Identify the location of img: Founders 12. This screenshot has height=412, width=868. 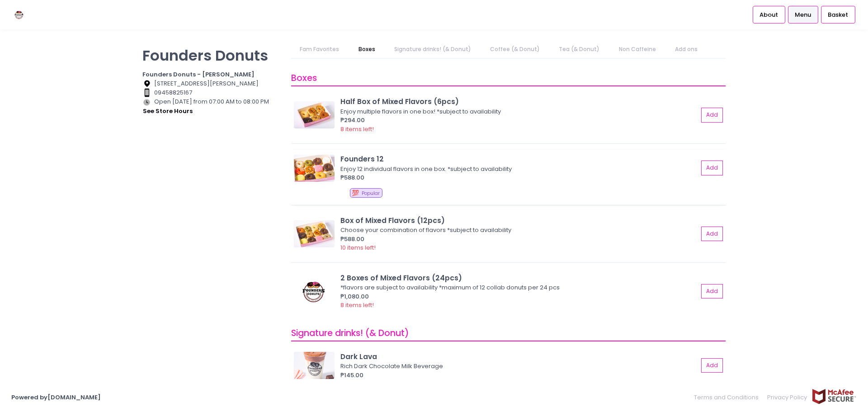
(314, 168).